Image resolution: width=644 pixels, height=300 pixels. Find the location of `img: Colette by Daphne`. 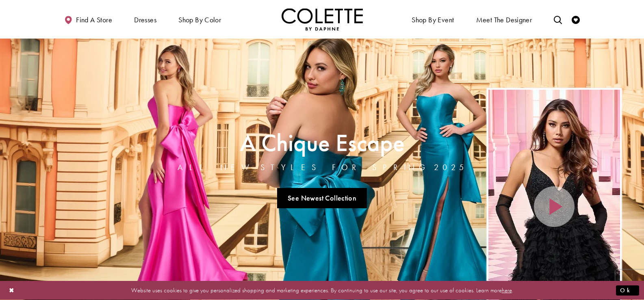

img: Colette by Daphne is located at coordinates (322, 19).